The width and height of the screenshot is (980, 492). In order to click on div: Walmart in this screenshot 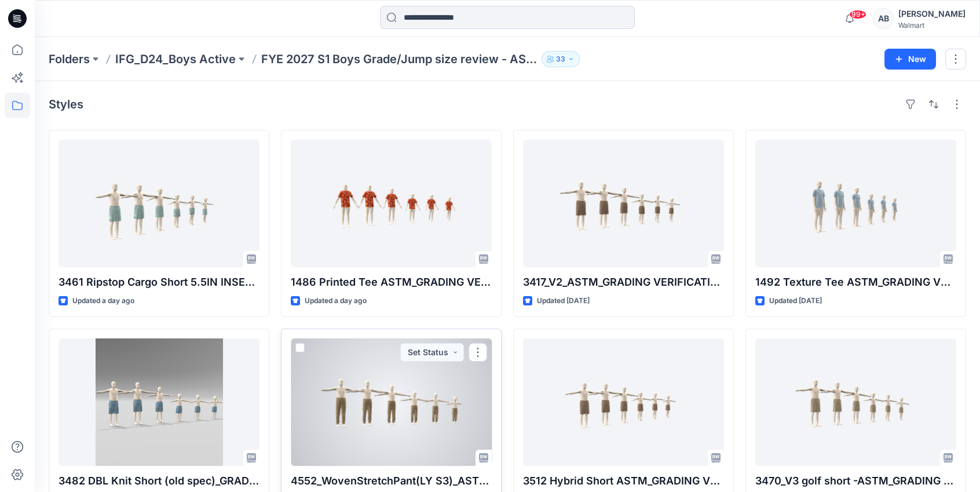, I will do `click(932, 25)`.